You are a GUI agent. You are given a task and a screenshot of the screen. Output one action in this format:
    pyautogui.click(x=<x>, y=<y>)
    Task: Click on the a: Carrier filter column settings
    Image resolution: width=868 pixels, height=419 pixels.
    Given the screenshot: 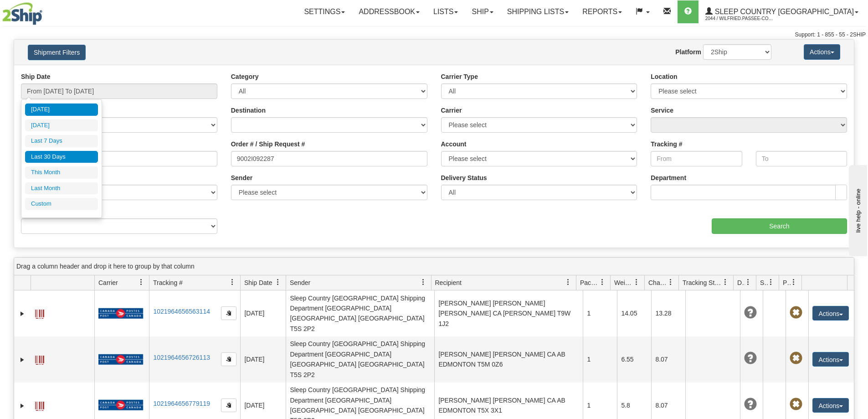 What is the action you would take?
    pyautogui.click(x=141, y=282)
    